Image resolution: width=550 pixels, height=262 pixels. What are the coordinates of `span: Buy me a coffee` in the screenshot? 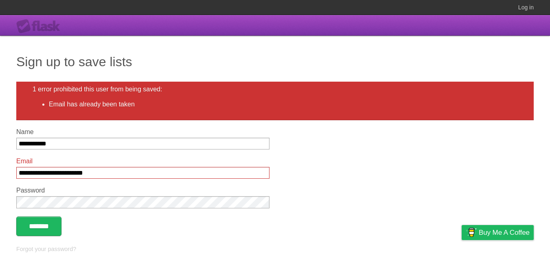 It's located at (504, 233).